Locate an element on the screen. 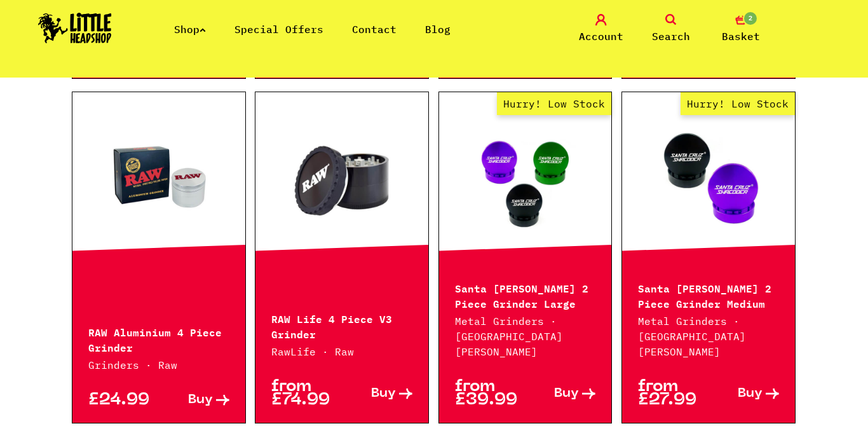 This screenshot has height=433, width=868. a: Blog is located at coordinates (438, 29).